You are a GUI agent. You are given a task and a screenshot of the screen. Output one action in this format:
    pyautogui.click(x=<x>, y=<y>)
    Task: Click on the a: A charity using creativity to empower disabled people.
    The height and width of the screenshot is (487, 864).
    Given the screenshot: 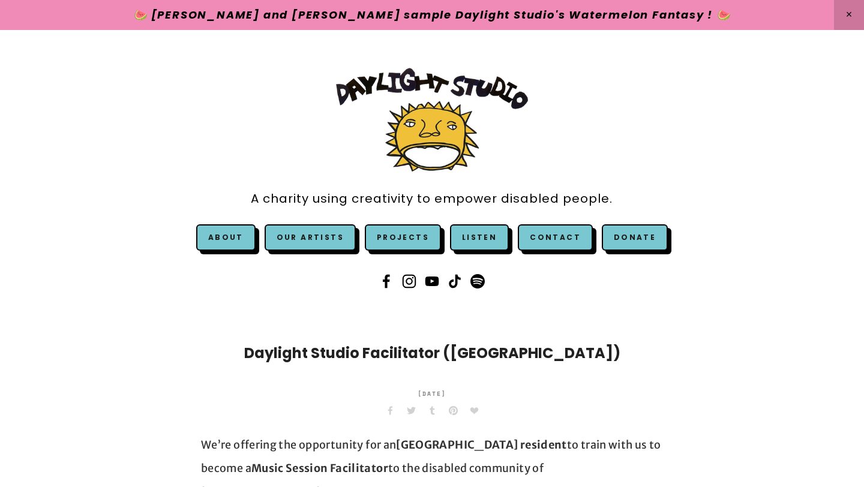 What is the action you would take?
    pyautogui.click(x=431, y=199)
    